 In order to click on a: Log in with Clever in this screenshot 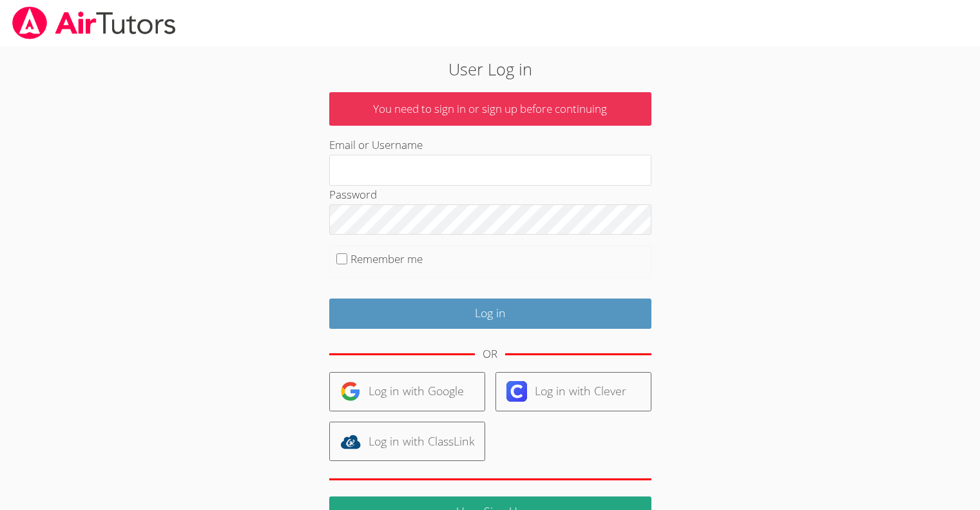, I will do `click(574, 392)`.